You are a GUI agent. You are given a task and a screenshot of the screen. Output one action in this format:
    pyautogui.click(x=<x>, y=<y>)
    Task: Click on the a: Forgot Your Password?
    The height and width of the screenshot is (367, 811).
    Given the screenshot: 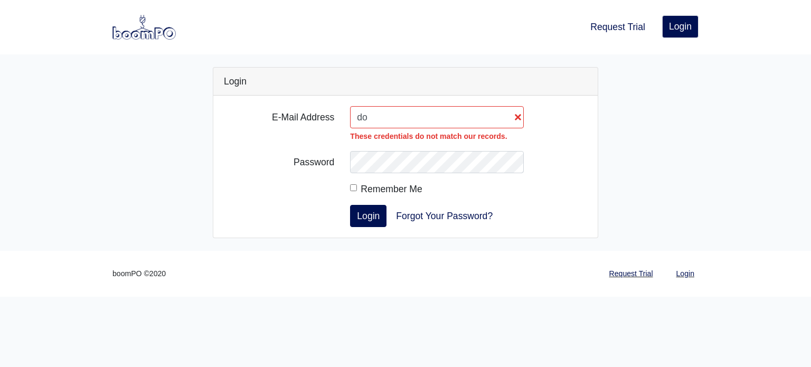 What is the action you would take?
    pyautogui.click(x=444, y=216)
    